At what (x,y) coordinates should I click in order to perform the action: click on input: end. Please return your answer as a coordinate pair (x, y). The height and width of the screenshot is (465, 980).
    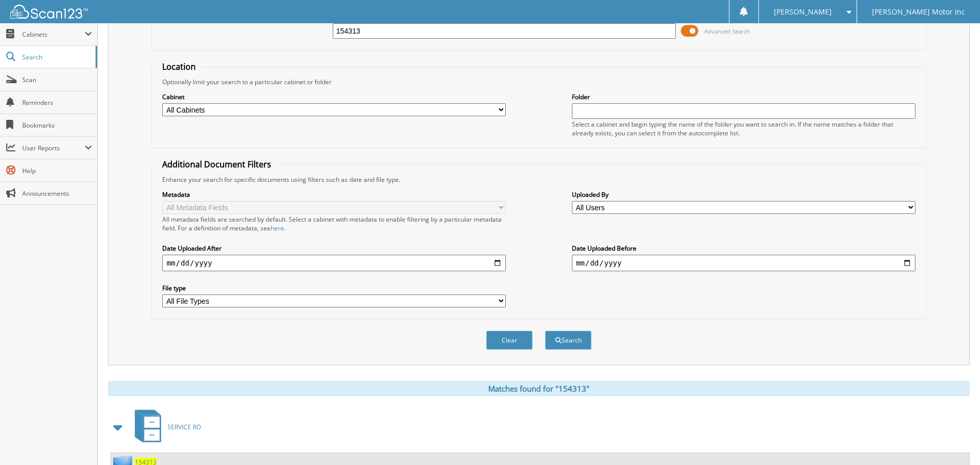
    Looking at the image, I should click on (744, 263).